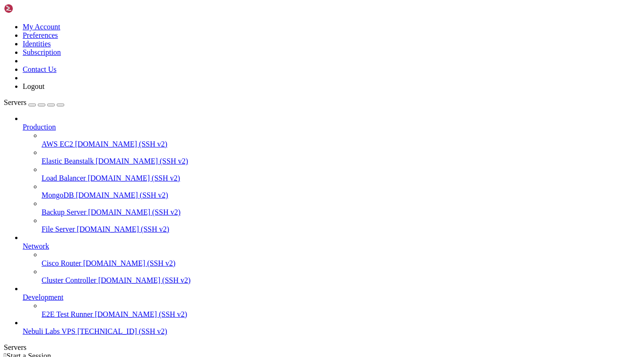  What do you see at coordinates (332, 127) in the screenshot?
I see `a: Production` at bounding box center [332, 127].